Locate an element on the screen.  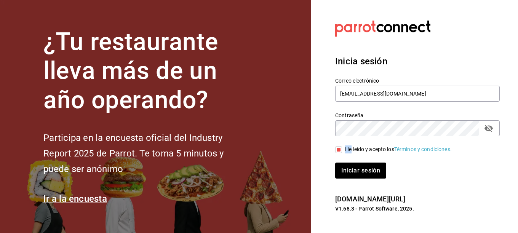
a: Ir a la encuesta is located at coordinates (75, 199).